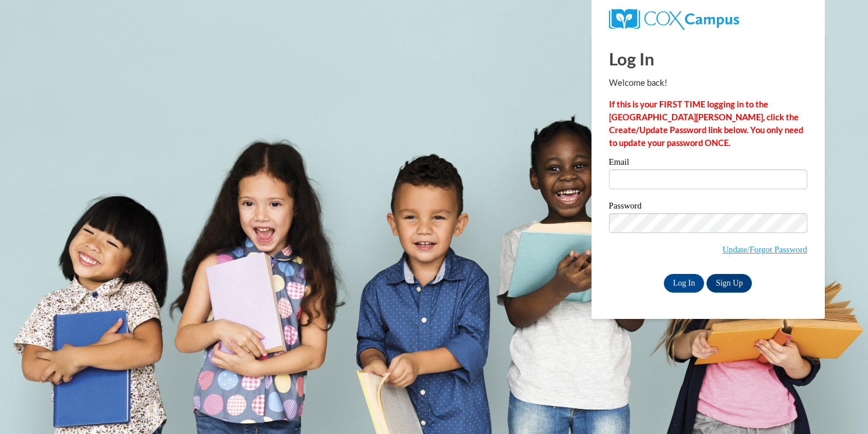 The width and height of the screenshot is (868, 434). What do you see at coordinates (708, 207) in the screenshot?
I see `label: Password` at bounding box center [708, 207].